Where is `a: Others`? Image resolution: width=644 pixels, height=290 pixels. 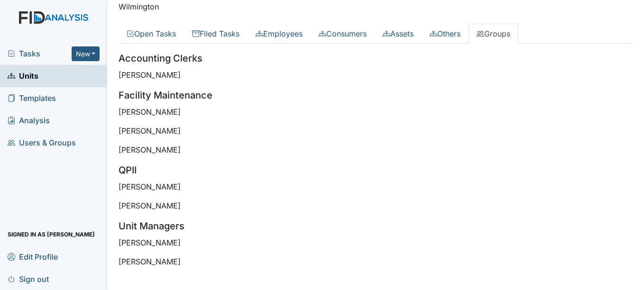
a: Others is located at coordinates (445, 34).